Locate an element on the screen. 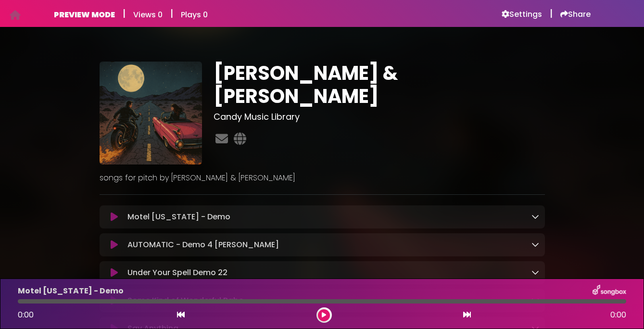  a: Settings is located at coordinates (522, 14).